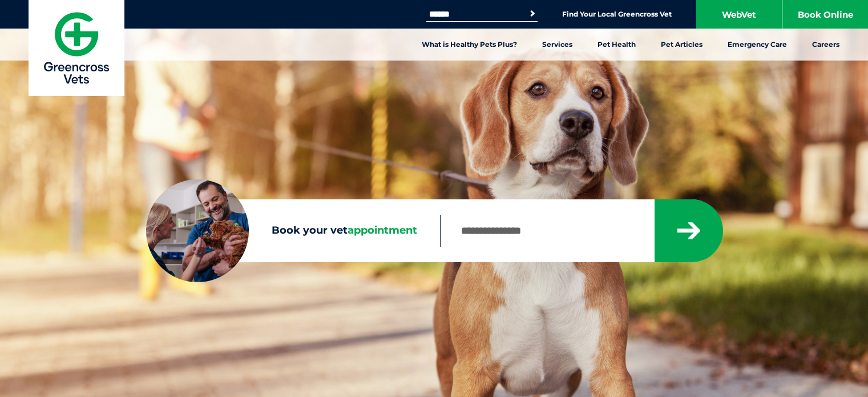  I want to click on a: Careers, so click(826, 45).